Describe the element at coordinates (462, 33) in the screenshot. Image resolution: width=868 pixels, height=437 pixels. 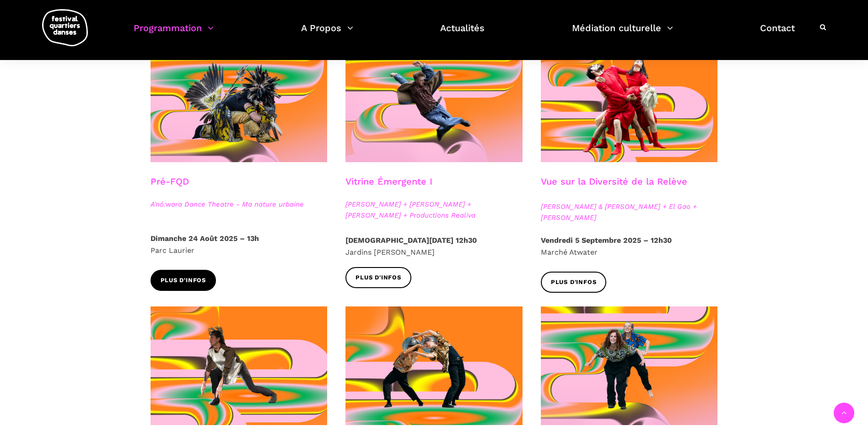
I see `a: Actualités` at that location.